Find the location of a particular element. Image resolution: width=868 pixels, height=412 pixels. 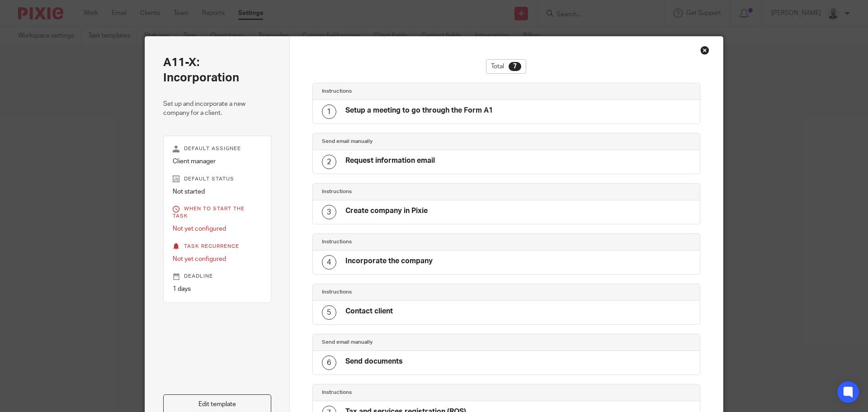

div: 5 is located at coordinates (329, 313).